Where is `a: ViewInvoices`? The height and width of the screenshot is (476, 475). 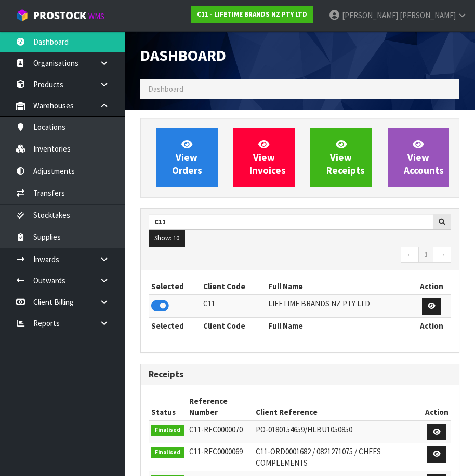 a: ViewInvoices is located at coordinates (264, 158).